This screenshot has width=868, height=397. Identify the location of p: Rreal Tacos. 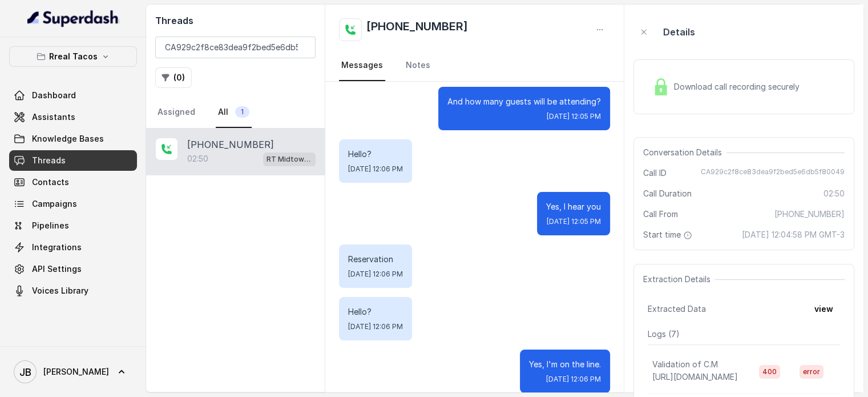
(73, 57).